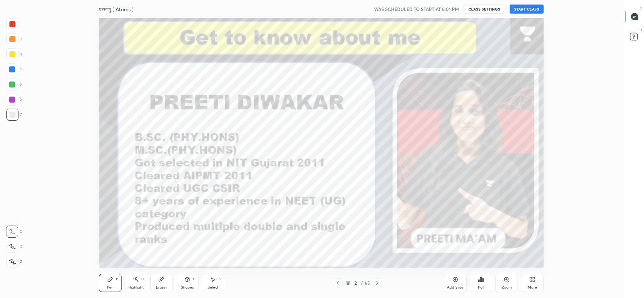  What do you see at coordinates (194, 279) in the screenshot?
I see `div: L` at bounding box center [194, 279].